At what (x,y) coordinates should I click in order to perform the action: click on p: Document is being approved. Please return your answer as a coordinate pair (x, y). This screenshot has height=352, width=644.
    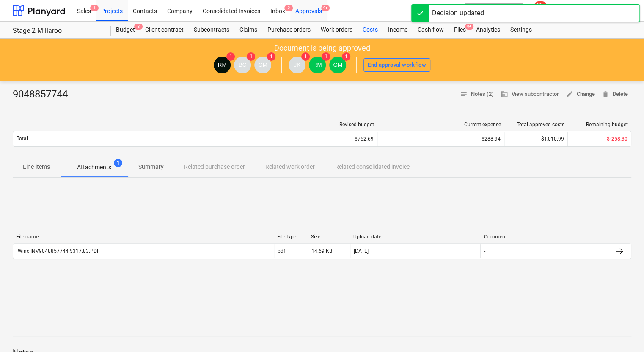
    Looking at the image, I should click on (322, 48).